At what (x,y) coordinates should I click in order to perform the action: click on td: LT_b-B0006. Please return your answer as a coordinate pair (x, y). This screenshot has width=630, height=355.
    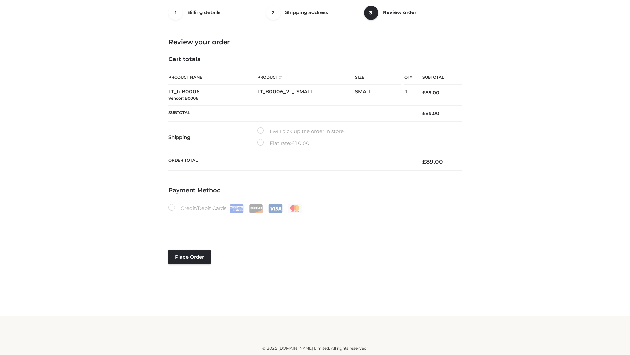
    Looking at the image, I should click on (213, 95).